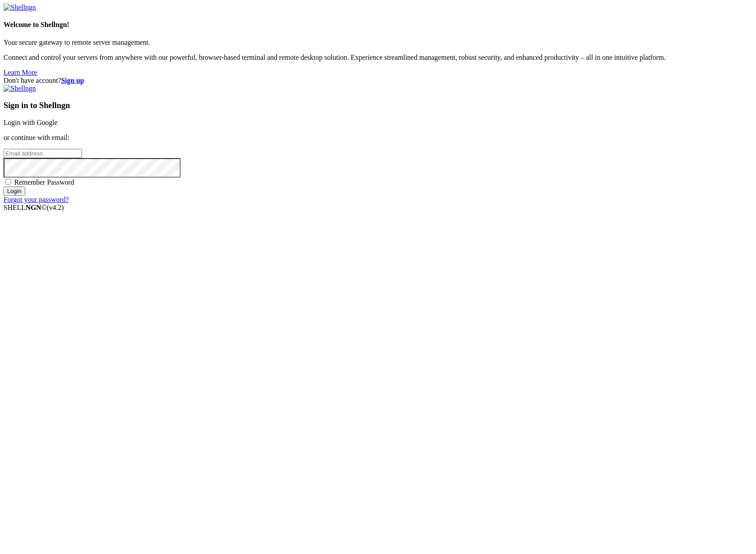 The height and width of the screenshot is (554, 756). What do you see at coordinates (378, 43) in the screenshot?
I see `p: Your secure gateway to remote server management.` at bounding box center [378, 43].